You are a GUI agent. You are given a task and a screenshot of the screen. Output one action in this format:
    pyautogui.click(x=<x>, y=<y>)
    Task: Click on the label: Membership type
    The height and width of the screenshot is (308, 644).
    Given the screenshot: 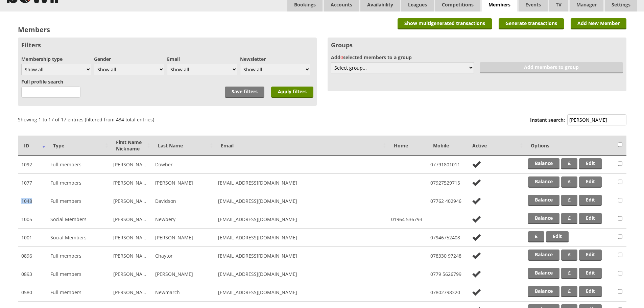 What is the action you would take?
    pyautogui.click(x=56, y=59)
    